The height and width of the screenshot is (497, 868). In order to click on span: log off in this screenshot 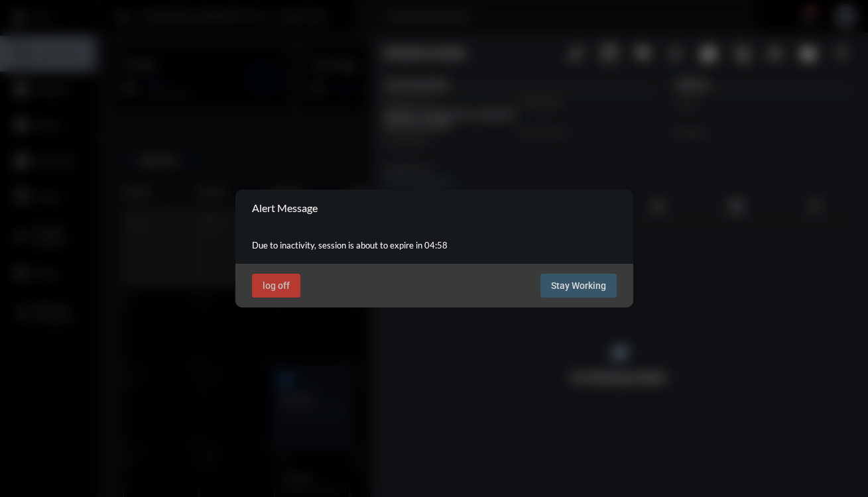, I will do `click(276, 286)`.